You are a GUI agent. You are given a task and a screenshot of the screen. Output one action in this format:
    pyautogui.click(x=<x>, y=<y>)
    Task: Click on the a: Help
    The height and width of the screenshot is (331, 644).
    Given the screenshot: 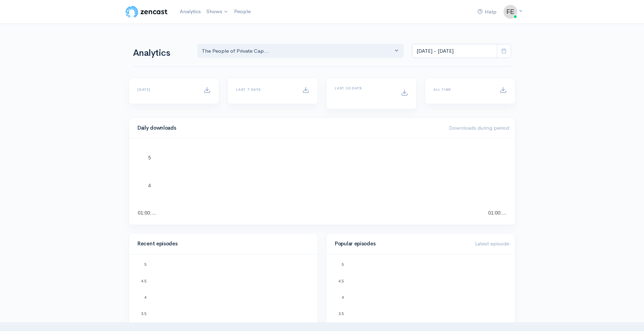 What is the action you would take?
    pyautogui.click(x=487, y=12)
    